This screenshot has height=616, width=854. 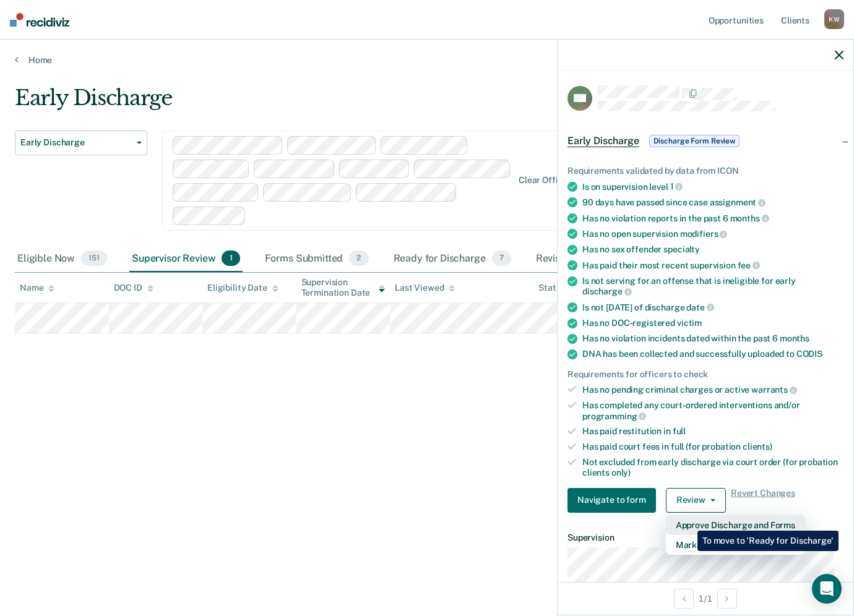 I want to click on a: Navigate to form link, so click(x=614, y=500).